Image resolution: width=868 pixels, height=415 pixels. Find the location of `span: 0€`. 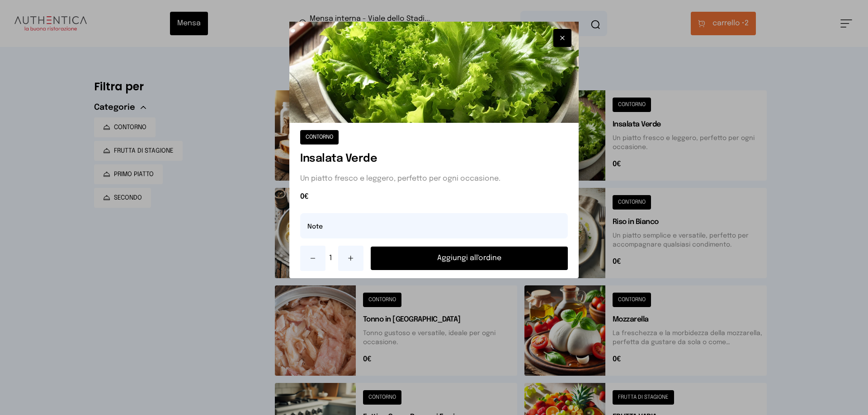

span: 0€ is located at coordinates (434, 197).